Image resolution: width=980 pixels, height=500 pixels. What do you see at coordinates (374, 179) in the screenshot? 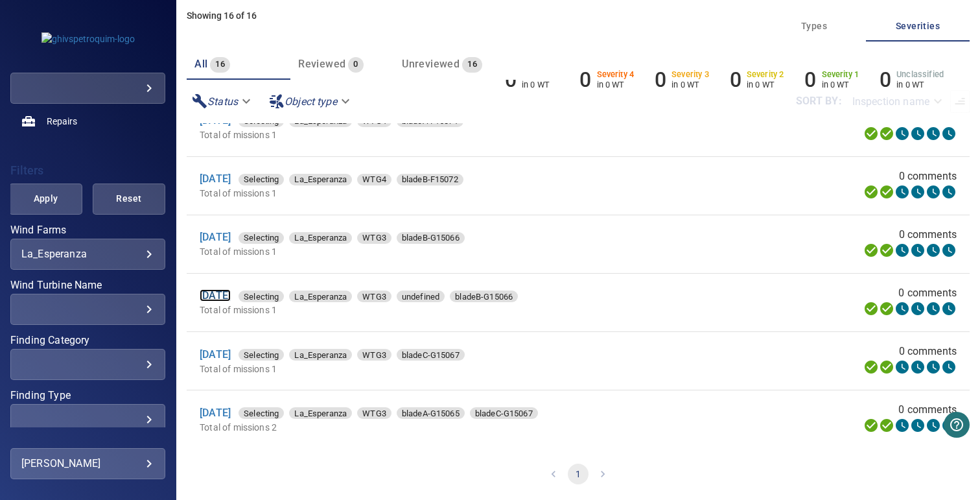
I see `span: WTG4` at bounding box center [374, 179].